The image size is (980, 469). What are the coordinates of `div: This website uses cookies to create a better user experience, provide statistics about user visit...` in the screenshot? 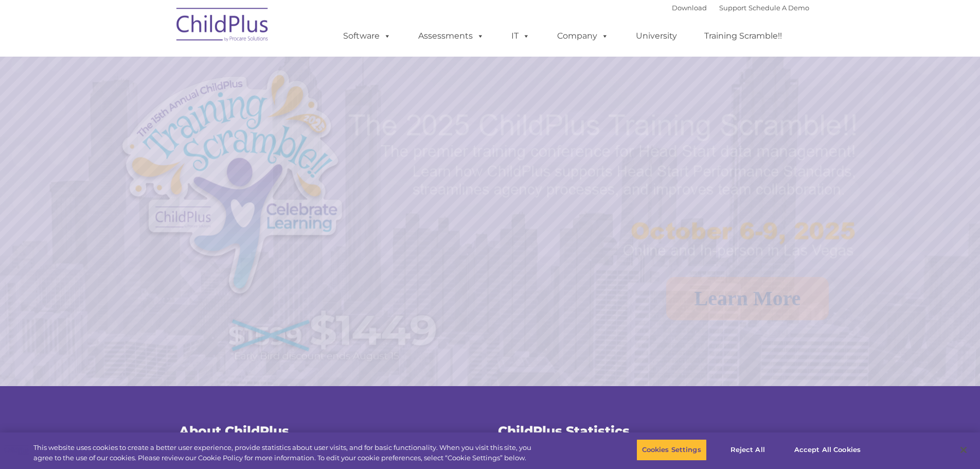 It's located at (286, 453).